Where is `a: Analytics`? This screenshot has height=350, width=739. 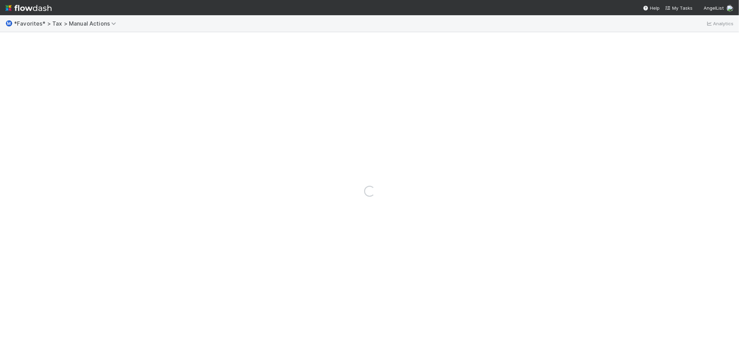 a: Analytics is located at coordinates (719, 24).